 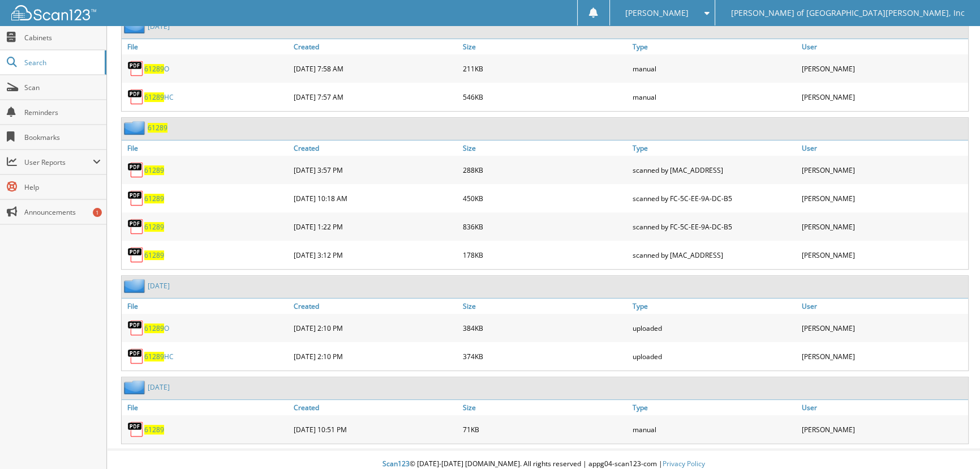 What do you see at coordinates (54, 12) in the screenshot?
I see `img: scan123-logo-white.svg` at bounding box center [54, 12].